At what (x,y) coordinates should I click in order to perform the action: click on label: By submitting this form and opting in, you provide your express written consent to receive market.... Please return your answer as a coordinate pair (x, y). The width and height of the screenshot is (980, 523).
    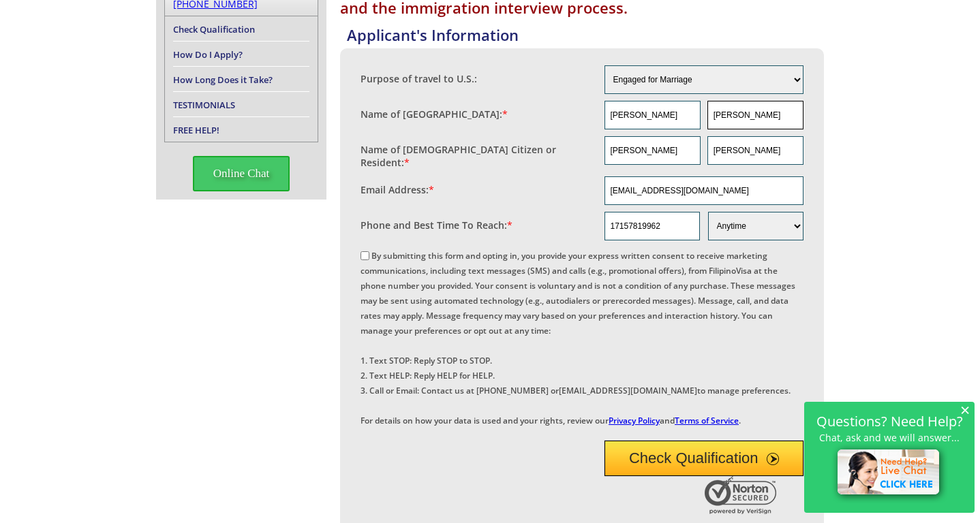
    Looking at the image, I should click on (578, 338).